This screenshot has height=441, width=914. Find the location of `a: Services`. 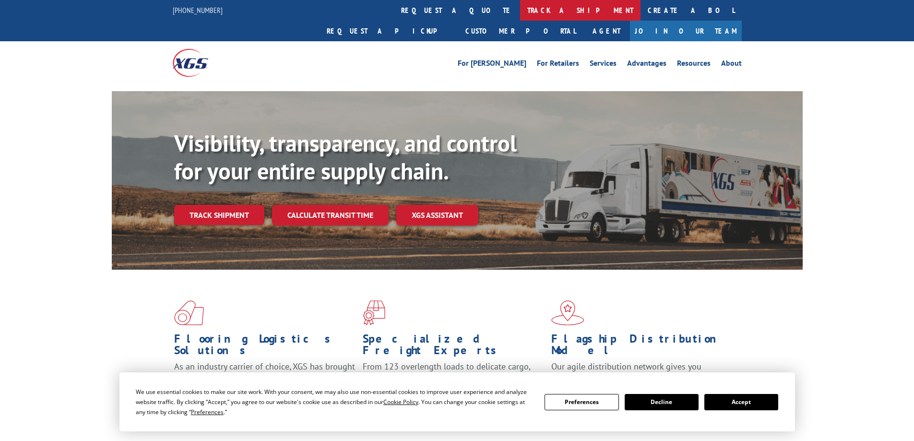

a: Services is located at coordinates (603, 65).